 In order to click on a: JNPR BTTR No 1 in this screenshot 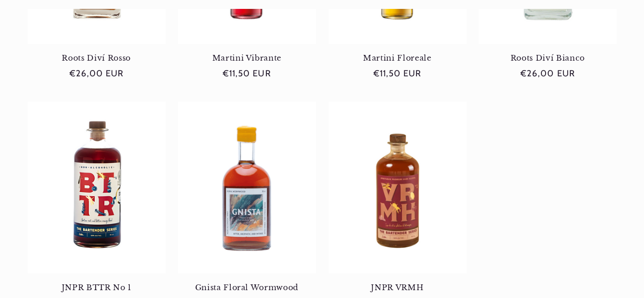, I will do `click(97, 288)`.